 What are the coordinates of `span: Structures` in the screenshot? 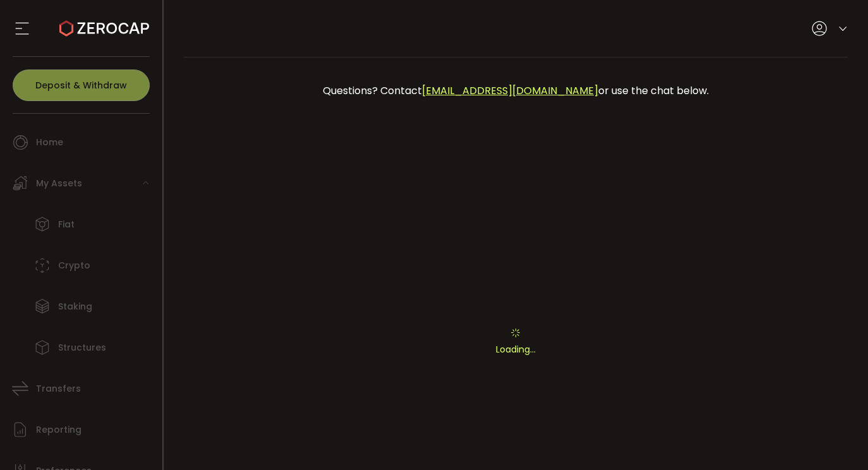 It's located at (82, 347).